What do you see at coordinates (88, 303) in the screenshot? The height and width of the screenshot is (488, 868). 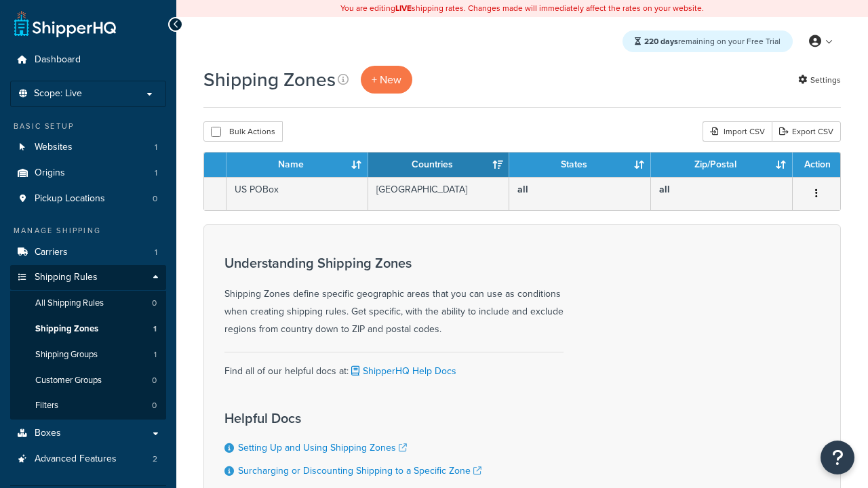 I see `a: All Shipping Rules 0` at bounding box center [88, 303].